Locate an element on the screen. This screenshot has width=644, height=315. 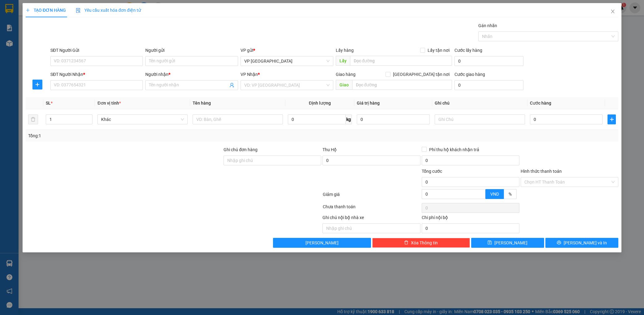
span: Lấy hàng is located at coordinates (345, 50).